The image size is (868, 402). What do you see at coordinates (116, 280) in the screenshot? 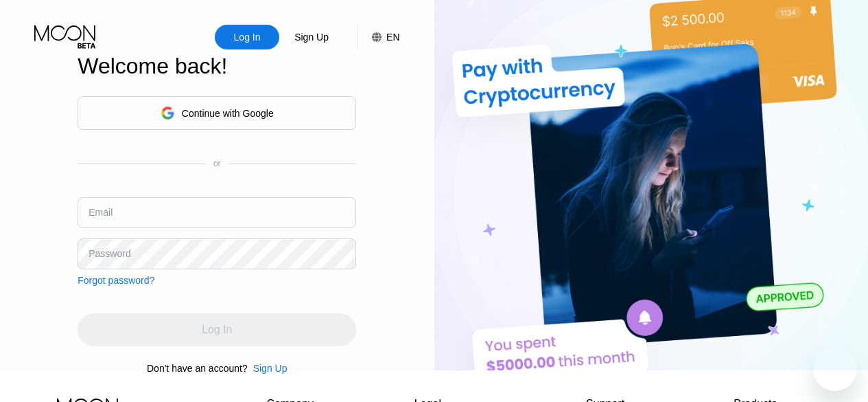
I see `div: Forgot password?` at bounding box center [116, 280].